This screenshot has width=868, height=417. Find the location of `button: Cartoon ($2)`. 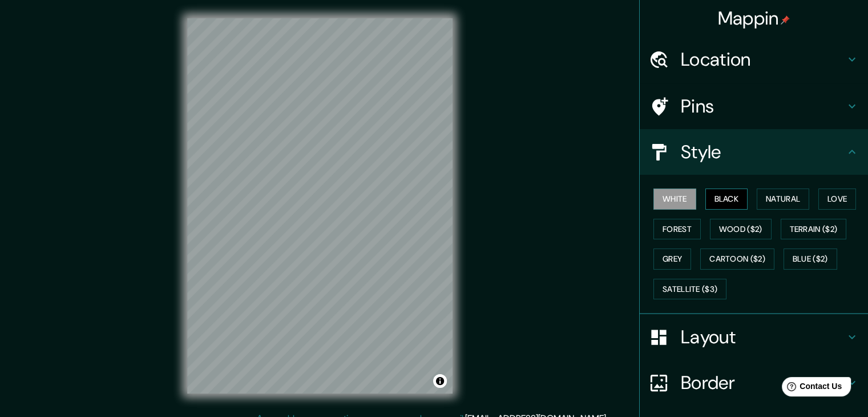

button: Cartoon ($2) is located at coordinates (737, 259).